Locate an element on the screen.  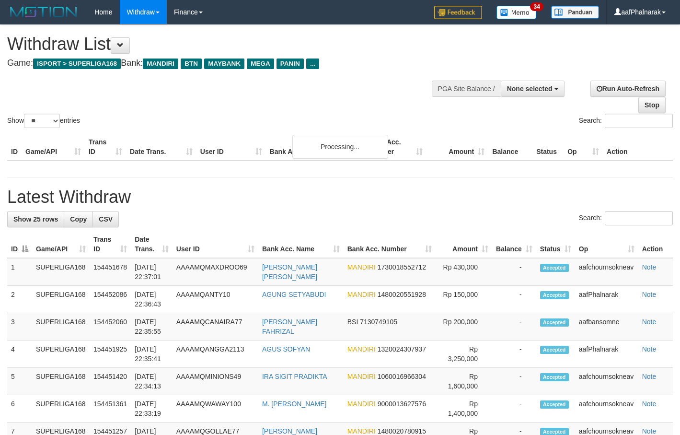
th: Trans ID is located at coordinates (105, 147).